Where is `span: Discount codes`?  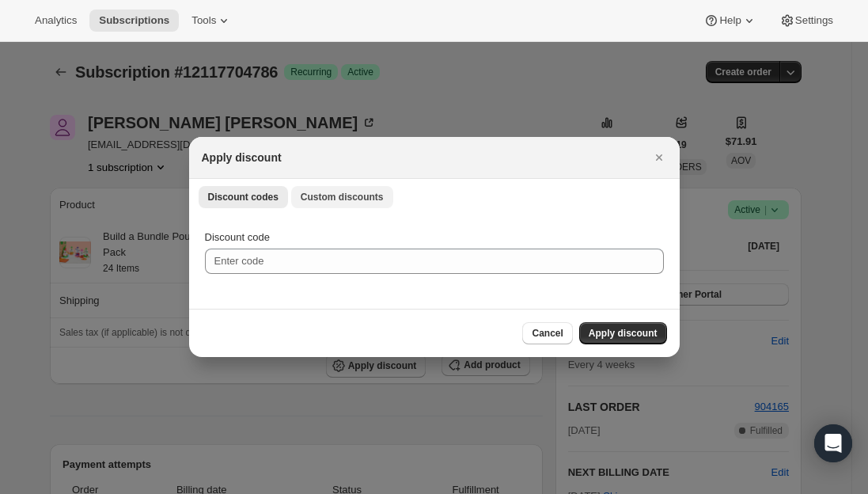 span: Discount codes is located at coordinates (243, 197).